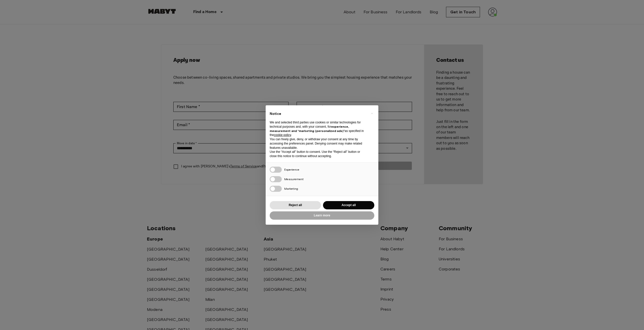 Image resolution: width=644 pixels, height=330 pixels. I want to click on span: Experience, so click(292, 169).